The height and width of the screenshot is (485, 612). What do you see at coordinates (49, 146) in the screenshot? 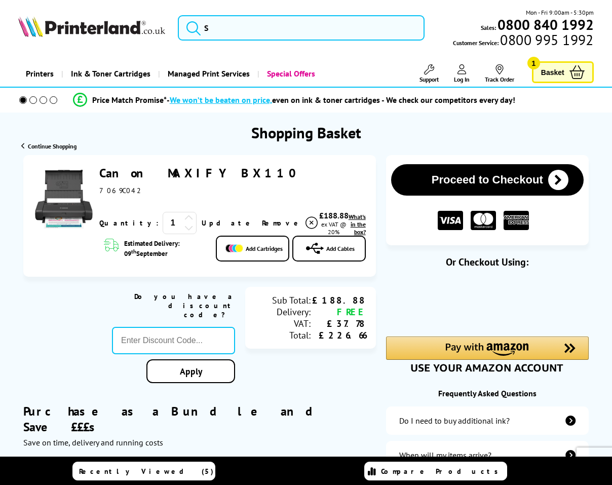
I see `a: Continue Shopping` at bounding box center [49, 146].